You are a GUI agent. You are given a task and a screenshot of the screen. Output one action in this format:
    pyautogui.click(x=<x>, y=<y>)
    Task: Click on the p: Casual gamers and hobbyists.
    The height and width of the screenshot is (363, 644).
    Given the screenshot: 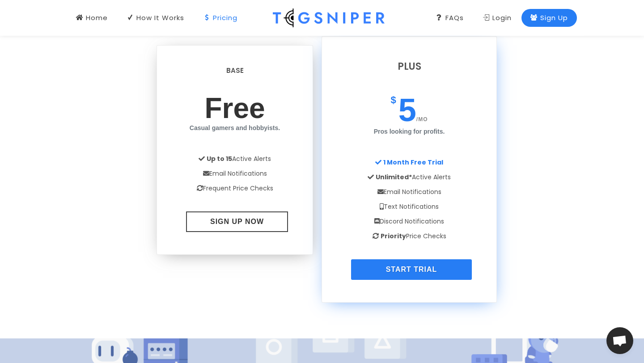 What is the action you would take?
    pyautogui.click(x=235, y=128)
    